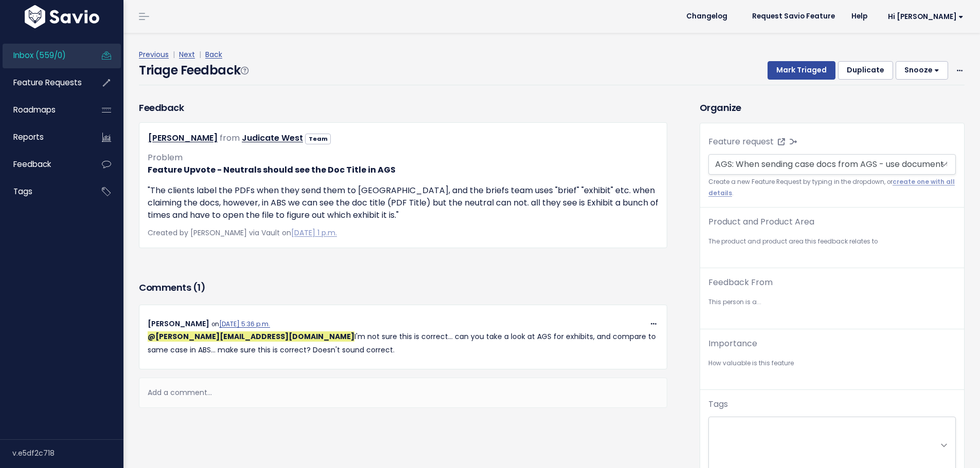 This screenshot has height=468, width=980. Describe the element at coordinates (741, 142) in the screenshot. I see `label: Feature request` at that location.